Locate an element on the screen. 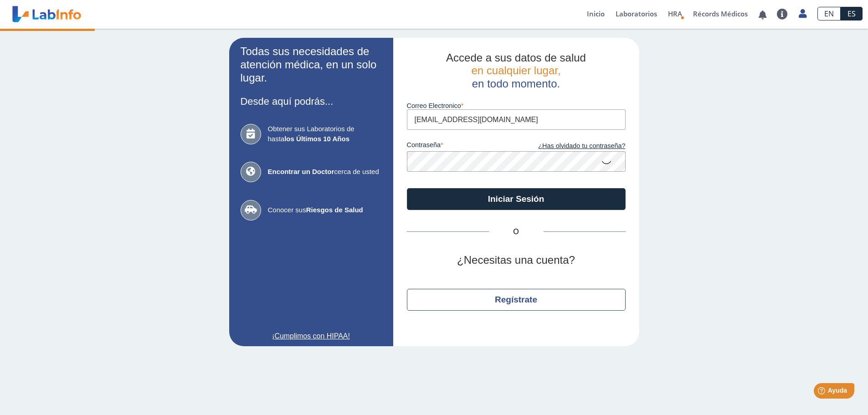 The width and height of the screenshot is (868, 415). b: Encontrar un Doctor is located at coordinates (301, 172).